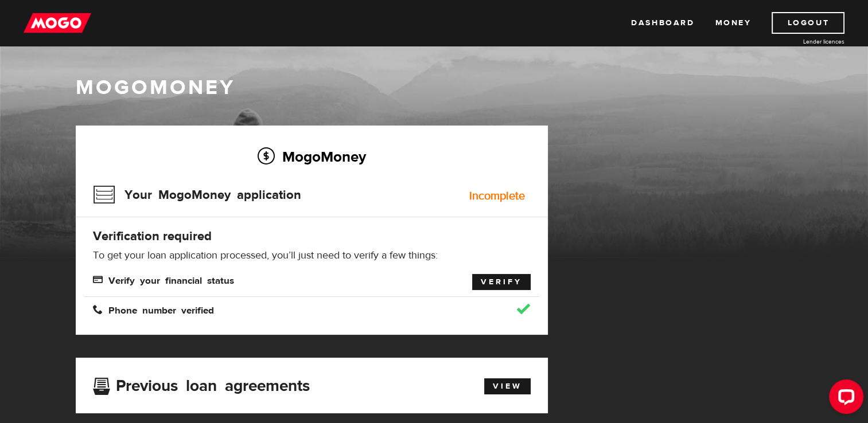 This screenshot has height=423, width=868. What do you see at coordinates (507, 386) in the screenshot?
I see `a: View` at bounding box center [507, 386].